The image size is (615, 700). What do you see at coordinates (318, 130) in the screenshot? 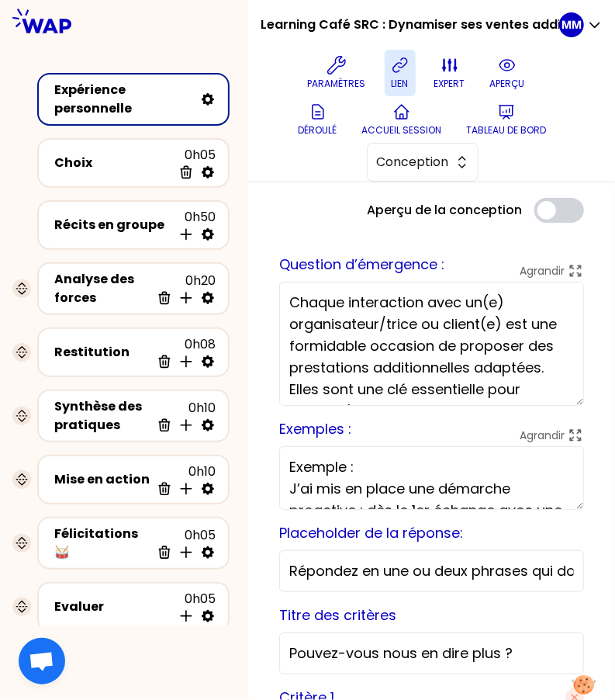
I see `p: Déroulé` at bounding box center [318, 130].